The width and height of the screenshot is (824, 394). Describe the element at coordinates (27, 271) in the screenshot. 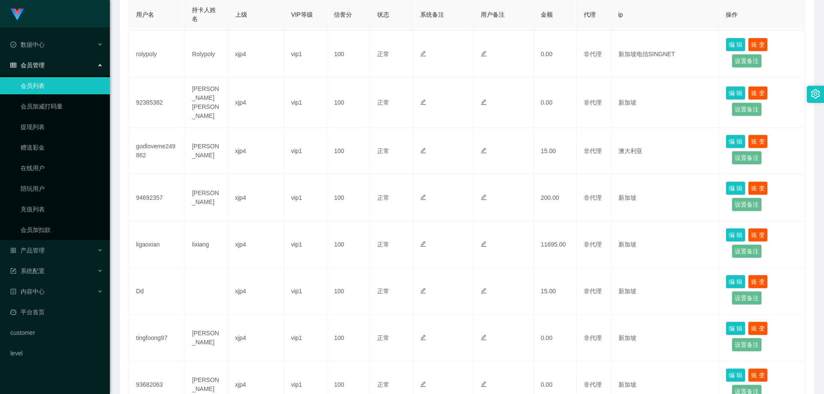

I see `span: 系统配置` at that location.